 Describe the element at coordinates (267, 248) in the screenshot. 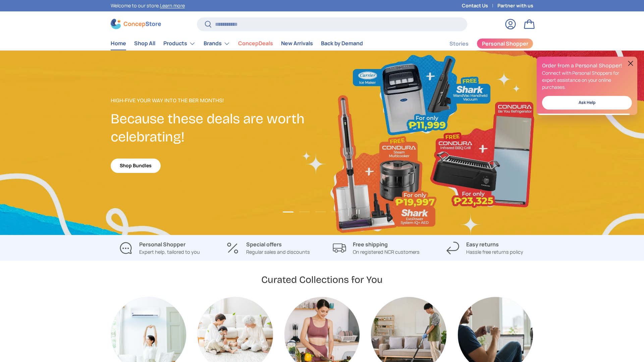

I see `a: Special offers Regular sales and discounts` at that location.